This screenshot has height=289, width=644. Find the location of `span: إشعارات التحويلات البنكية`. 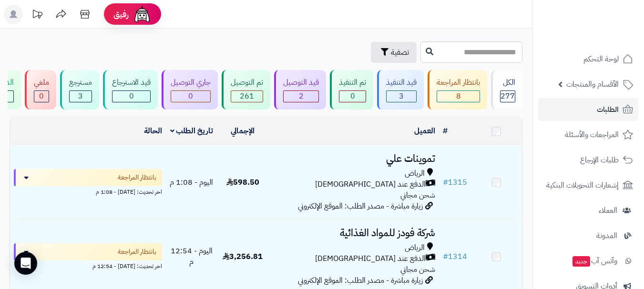

span: إشعارات التحويلات البنكية is located at coordinates (582, 185).